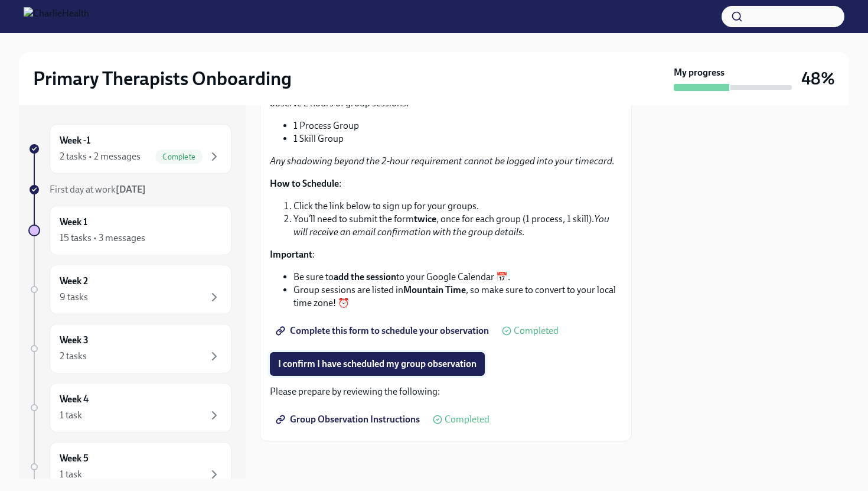  I want to click on div: 9 tasks, so click(74, 297).